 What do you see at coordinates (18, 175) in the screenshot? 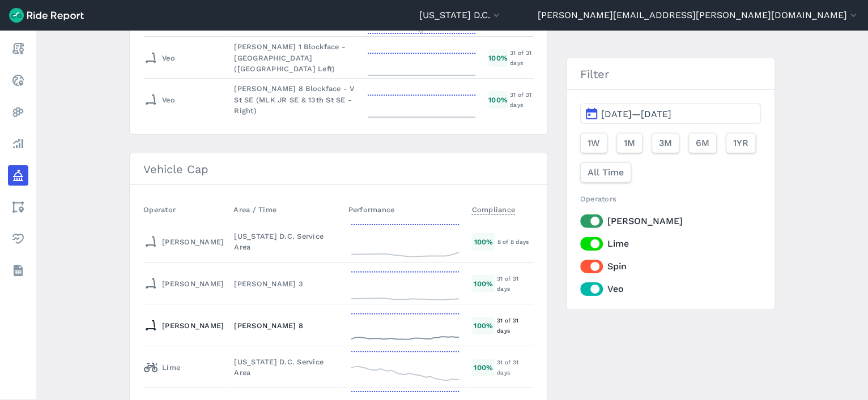
I see `a: Policy` at bounding box center [18, 175].